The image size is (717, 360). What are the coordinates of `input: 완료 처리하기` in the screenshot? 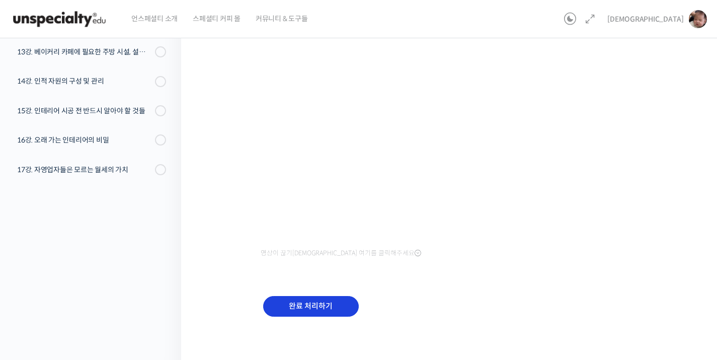 It's located at (311, 306).